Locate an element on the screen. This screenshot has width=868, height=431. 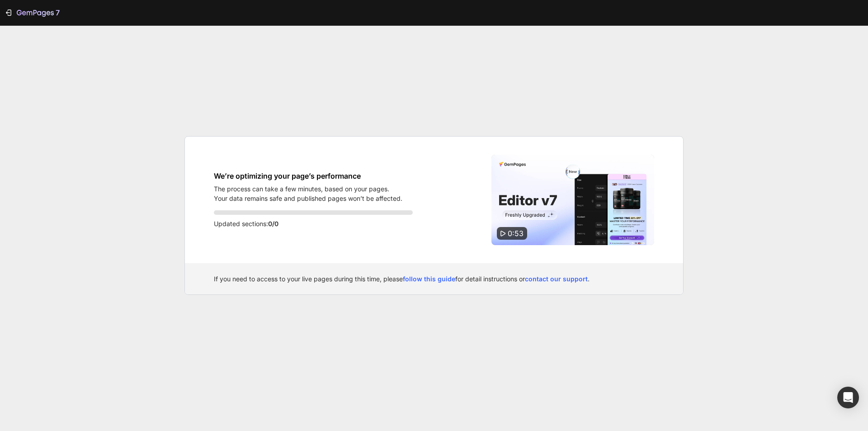
a: follow this guide is located at coordinates (429, 279).